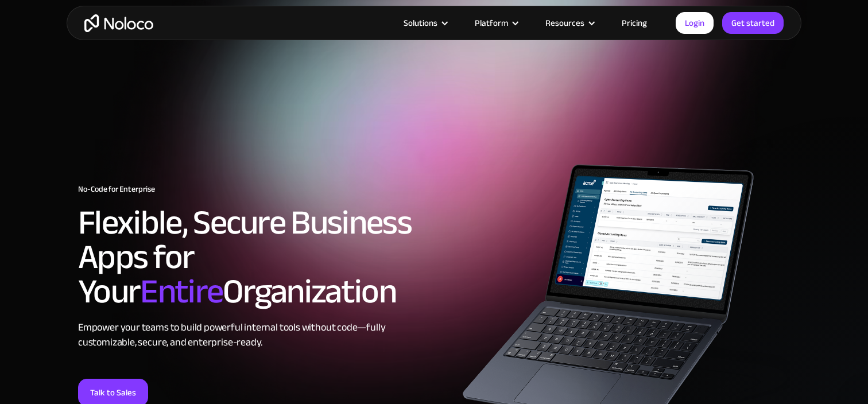 Image resolution: width=868 pixels, height=404 pixels. What do you see at coordinates (253, 258) in the screenshot?
I see `h2: Flexible, Secure Business Apps for Your Organization` at bounding box center [253, 258].